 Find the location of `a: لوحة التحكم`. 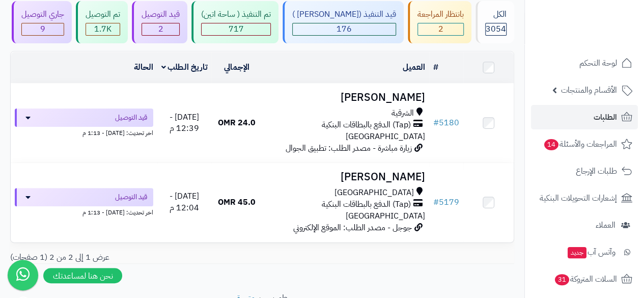

a: لوحة التحكم is located at coordinates (584, 64).